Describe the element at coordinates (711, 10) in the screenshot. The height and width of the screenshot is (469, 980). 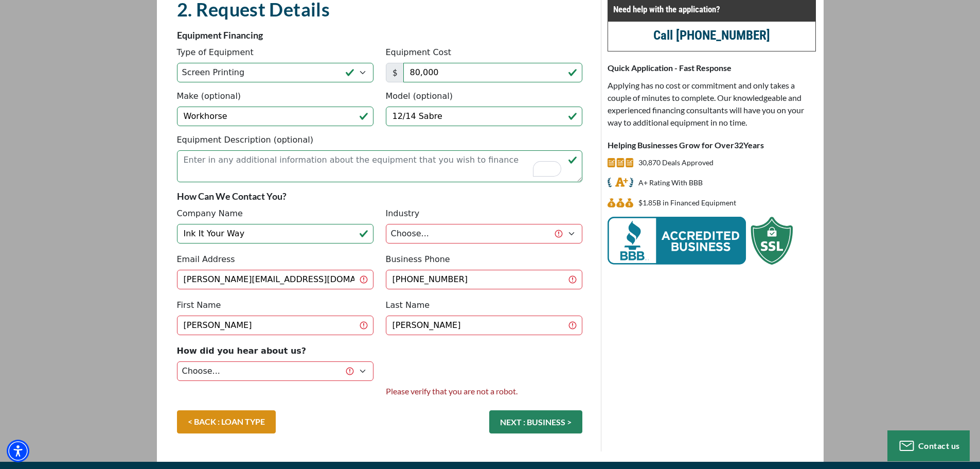
I see `p: Need help with the application?` at that location.